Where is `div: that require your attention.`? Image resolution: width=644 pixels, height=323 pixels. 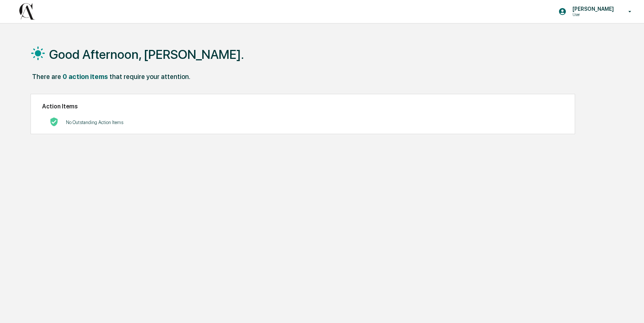
div: that require your attention. is located at coordinates (149, 77).